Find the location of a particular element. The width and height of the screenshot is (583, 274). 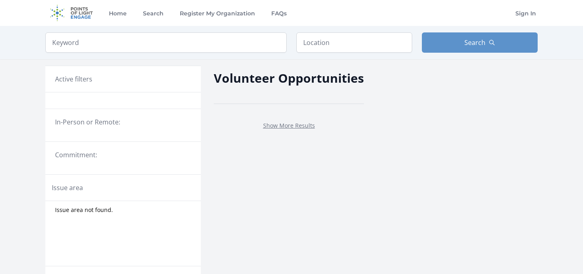

h3: Active filters is located at coordinates (74, 79).